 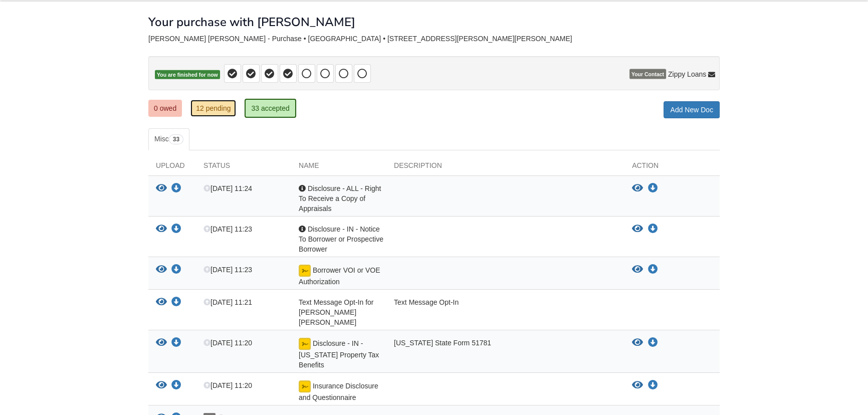 I want to click on span: 33, so click(x=176, y=139).